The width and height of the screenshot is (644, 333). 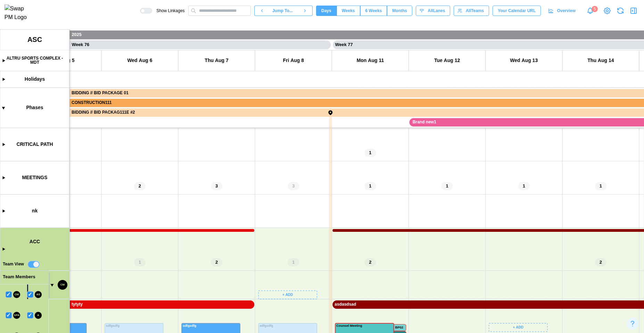 What do you see at coordinates (590, 11) in the screenshot?
I see `a: Notifications` at bounding box center [590, 11].